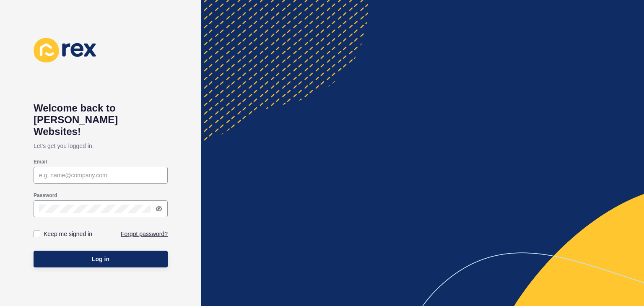 Image resolution: width=644 pixels, height=306 pixels. Describe the element at coordinates (40, 162) in the screenshot. I see `label: Email` at that location.